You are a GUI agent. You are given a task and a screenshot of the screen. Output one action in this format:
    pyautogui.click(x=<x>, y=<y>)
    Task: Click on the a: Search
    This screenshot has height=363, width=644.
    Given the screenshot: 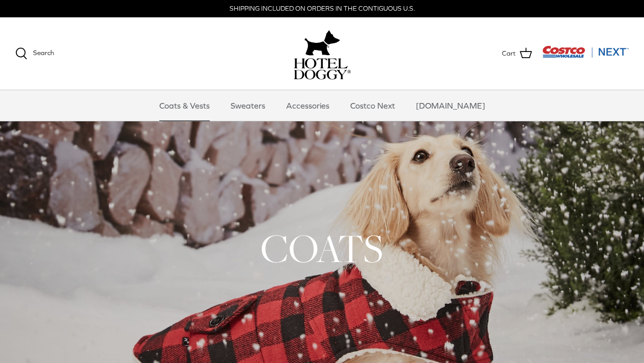 What is the action you would take?
    pyautogui.click(x=35, y=54)
    